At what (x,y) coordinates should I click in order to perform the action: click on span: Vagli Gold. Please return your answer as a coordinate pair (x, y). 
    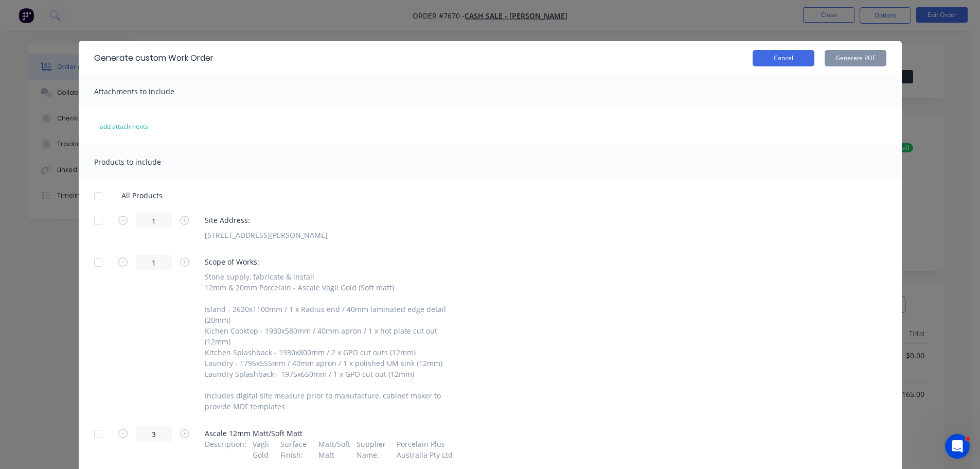
    Looking at the image, I should click on (263, 449).